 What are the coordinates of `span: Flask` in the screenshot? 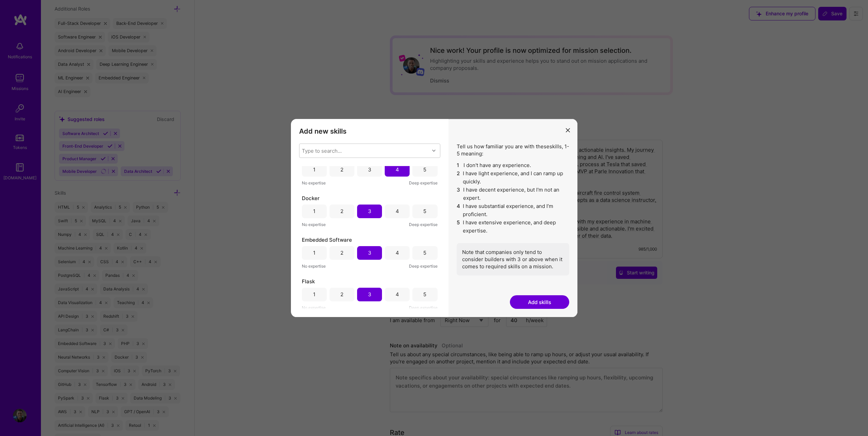 It's located at (308, 281).